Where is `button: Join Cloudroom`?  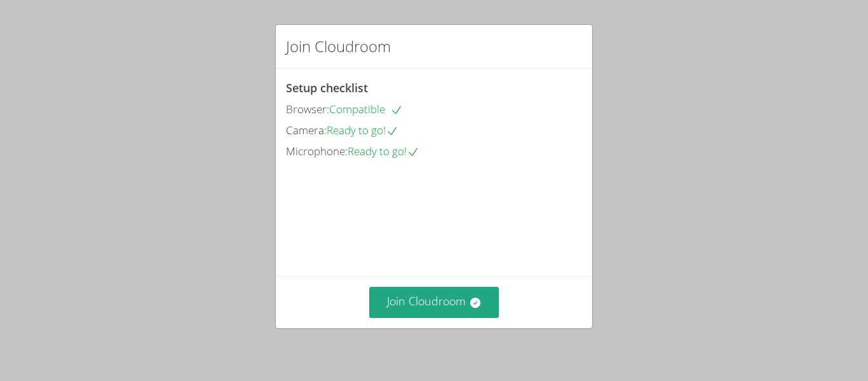
button: Join Cloudroom is located at coordinates (434, 302).